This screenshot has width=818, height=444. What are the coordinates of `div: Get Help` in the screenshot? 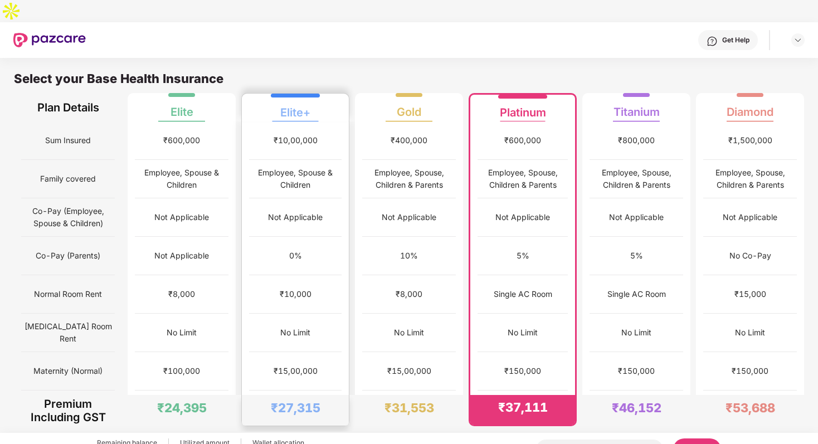 It's located at (735, 40).